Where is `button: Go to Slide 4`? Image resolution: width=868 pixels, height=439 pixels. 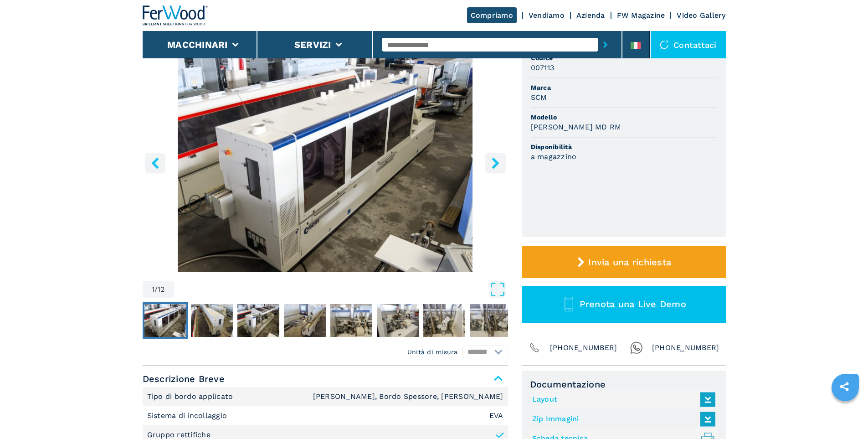 button: Go to Slide 4 is located at coordinates (305, 320).